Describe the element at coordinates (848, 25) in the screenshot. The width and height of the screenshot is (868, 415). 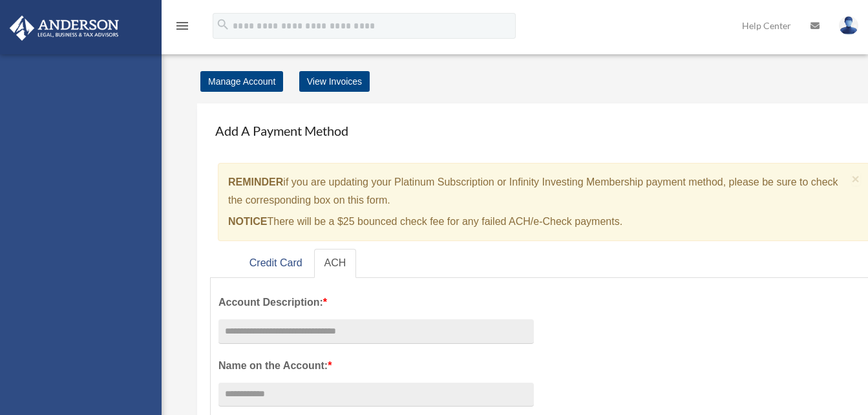
I see `img: User Pic` at that location.